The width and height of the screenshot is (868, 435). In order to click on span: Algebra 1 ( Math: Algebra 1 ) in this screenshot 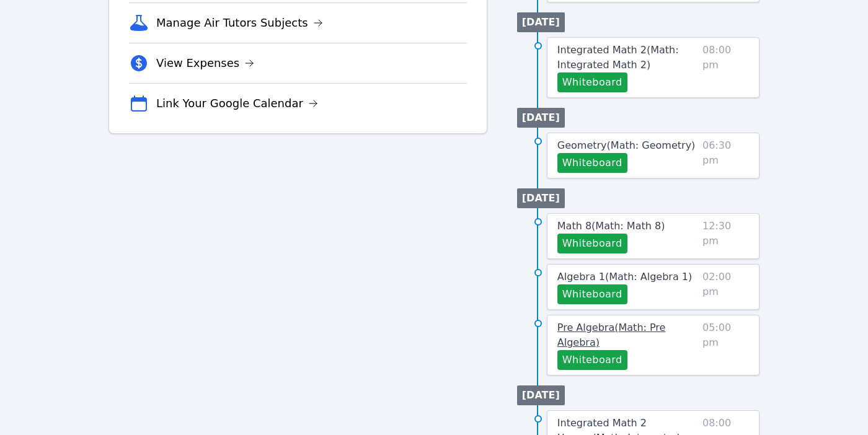, I will do `click(624, 277)`.